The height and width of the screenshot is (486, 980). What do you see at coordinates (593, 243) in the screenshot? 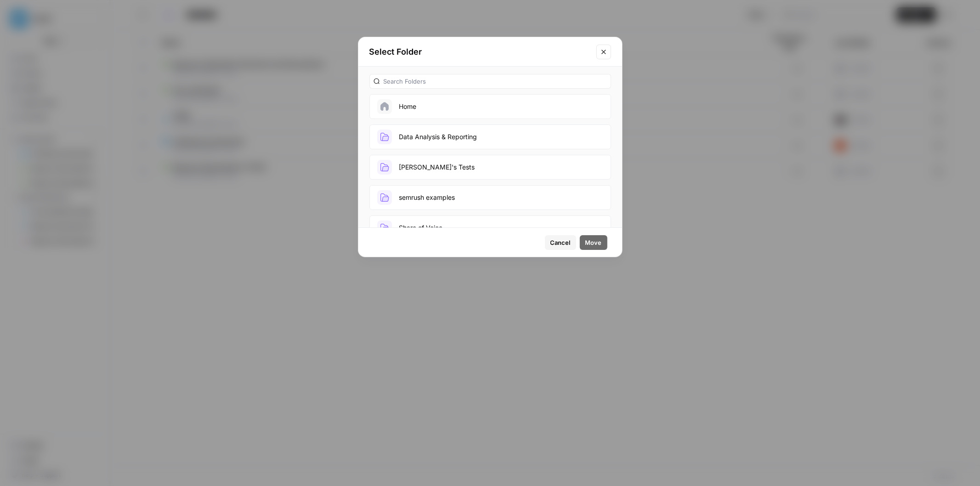
I see `span: Move` at bounding box center [593, 243].